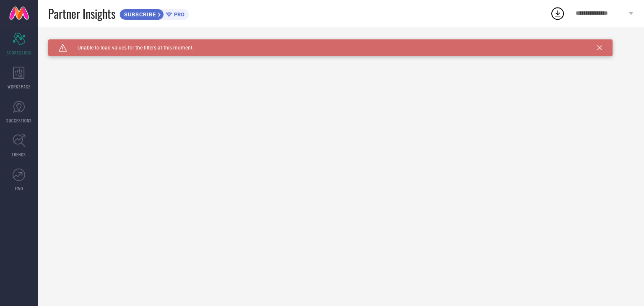 The width and height of the screenshot is (644, 306). I want to click on span: SUGGESTIONS, so click(19, 120).